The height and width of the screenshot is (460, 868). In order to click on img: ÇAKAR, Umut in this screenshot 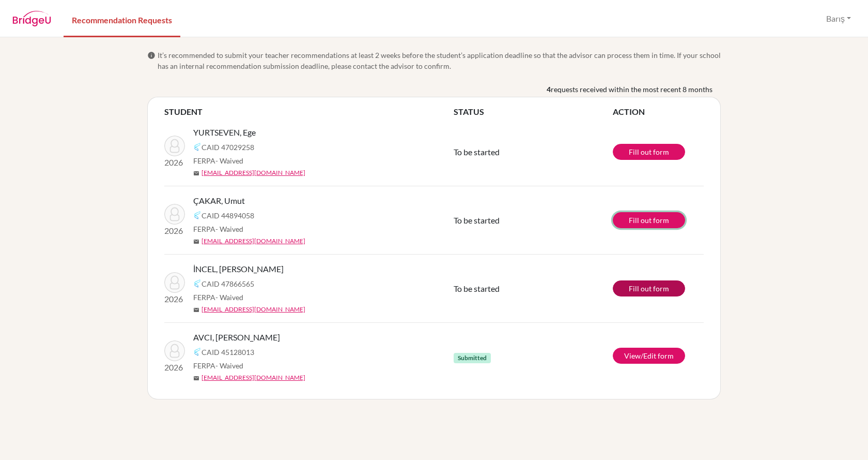, I will do `click(175, 214)`.